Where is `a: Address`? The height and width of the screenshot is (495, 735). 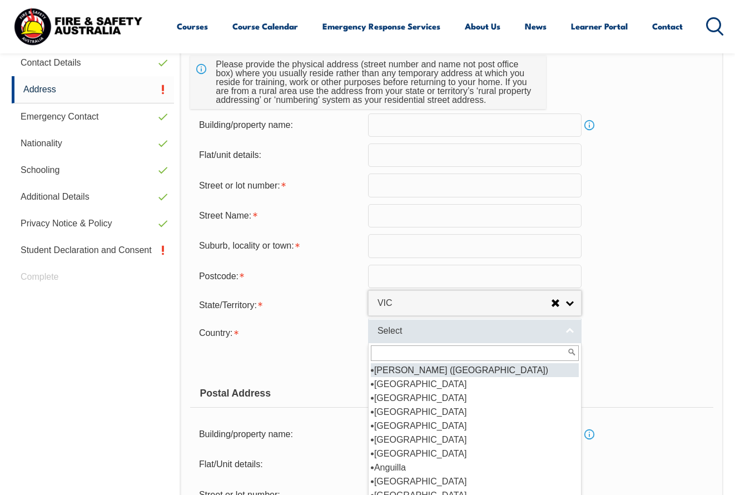
a: Address is located at coordinates (93, 90).